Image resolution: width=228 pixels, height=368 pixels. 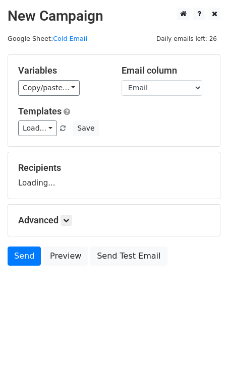 What do you see at coordinates (165, 71) in the screenshot?
I see `h5: Email column` at bounding box center [165, 71].